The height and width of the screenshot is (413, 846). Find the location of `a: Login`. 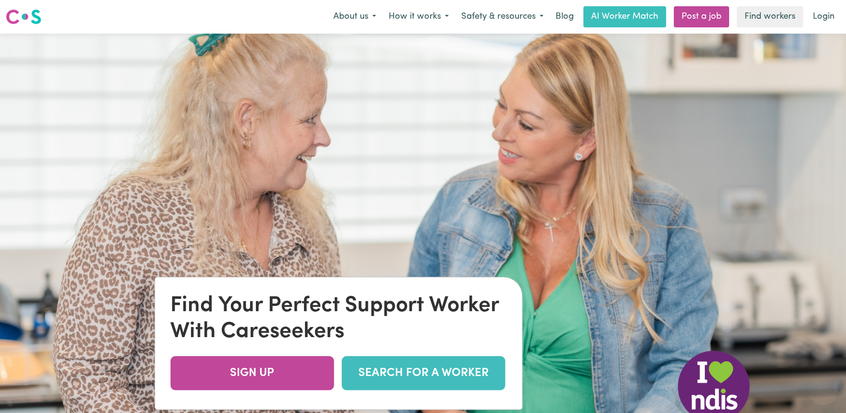

a: Login is located at coordinates (823, 17).